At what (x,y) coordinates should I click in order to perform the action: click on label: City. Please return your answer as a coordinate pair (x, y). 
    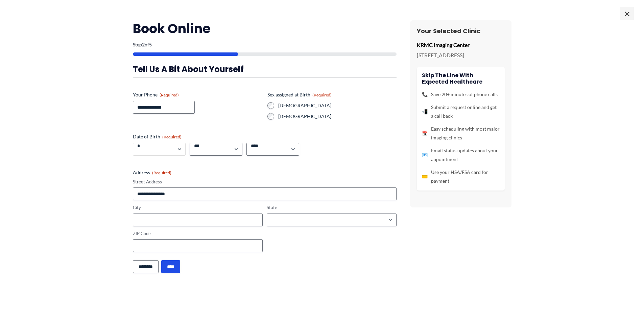
    Looking at the image, I should click on (198, 207).